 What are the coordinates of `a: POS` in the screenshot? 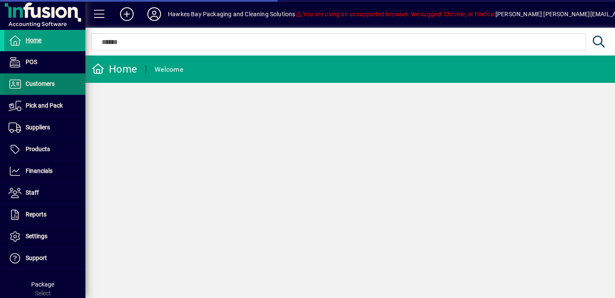 It's located at (45, 62).